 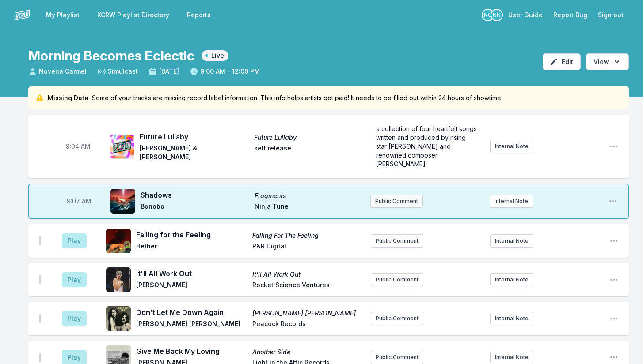 What do you see at coordinates (307, 352) in the screenshot?
I see `span: Another Side` at bounding box center [307, 352].